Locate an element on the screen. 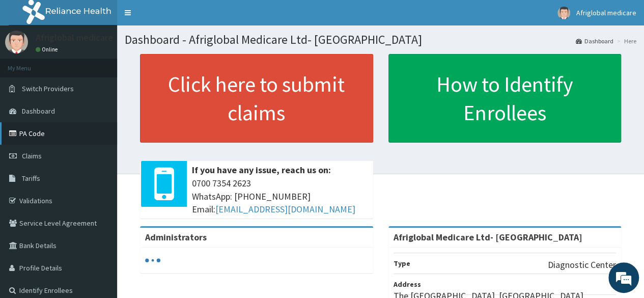 The image size is (644, 298). span: Switch Providers is located at coordinates (48, 89).